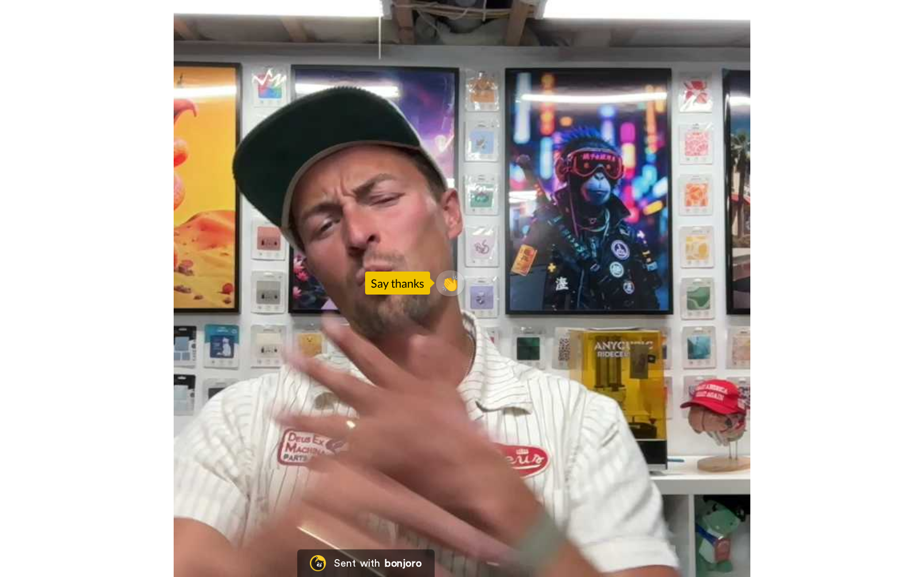 The height and width of the screenshot is (577, 924). What do you see at coordinates (403, 564) in the screenshot?
I see `div: bonjoro` at bounding box center [403, 564].